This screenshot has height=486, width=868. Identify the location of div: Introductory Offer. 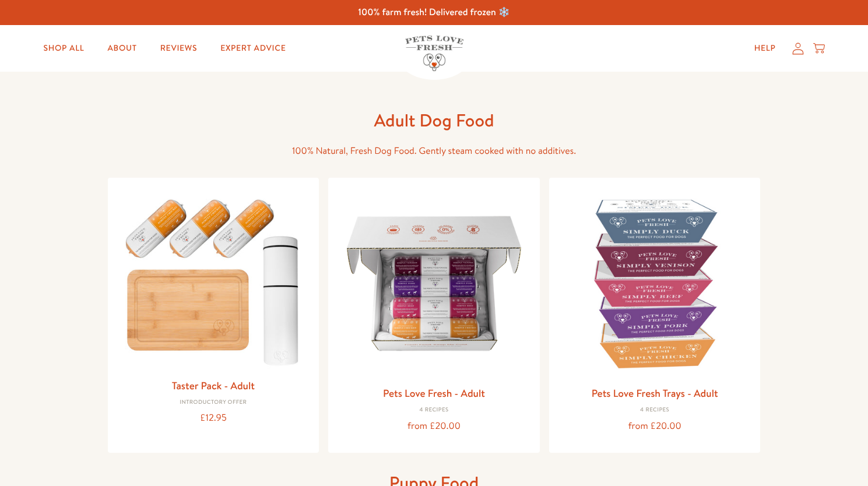
(213, 403).